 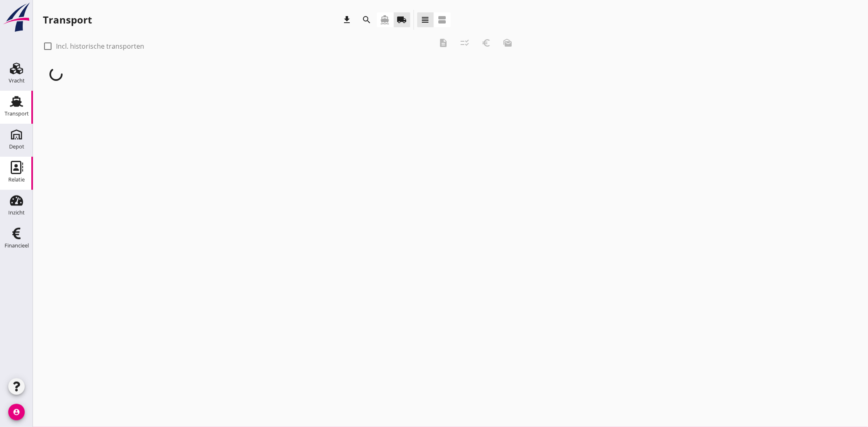 What do you see at coordinates (17, 412) in the screenshot?
I see `i: account_circle` at bounding box center [17, 412].